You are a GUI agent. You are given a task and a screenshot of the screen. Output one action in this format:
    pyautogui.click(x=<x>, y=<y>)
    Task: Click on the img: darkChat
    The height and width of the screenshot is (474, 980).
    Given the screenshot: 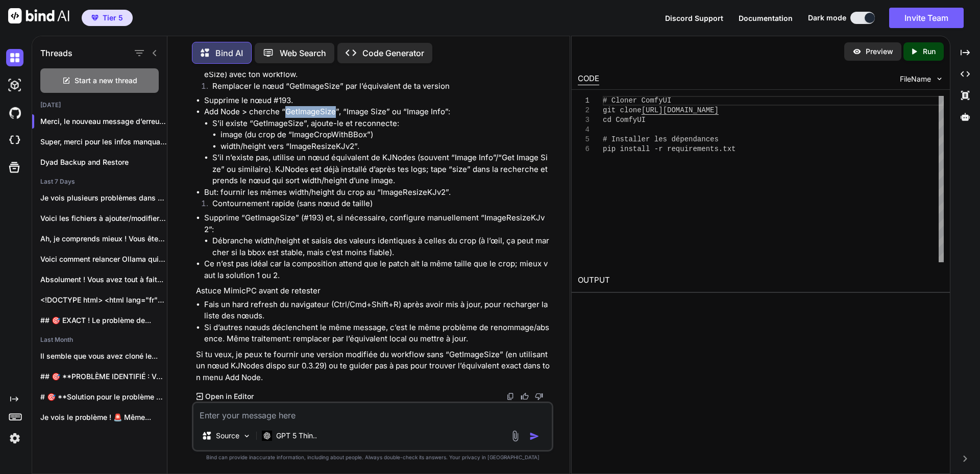 What is the action you would take?
    pyautogui.click(x=15, y=58)
    